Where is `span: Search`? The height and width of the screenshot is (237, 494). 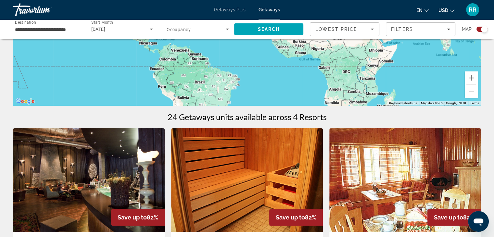 span: Search is located at coordinates (269, 29).